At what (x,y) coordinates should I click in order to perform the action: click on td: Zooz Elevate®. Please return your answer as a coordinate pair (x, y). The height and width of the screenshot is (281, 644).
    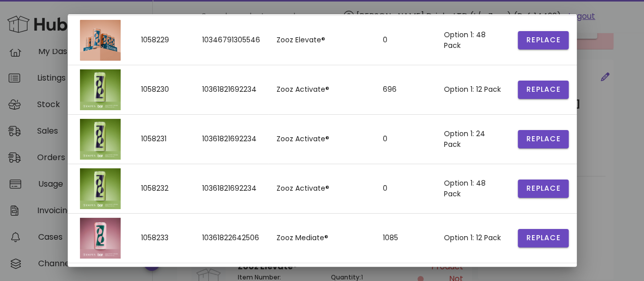
    Looking at the image, I should click on (322, 40).